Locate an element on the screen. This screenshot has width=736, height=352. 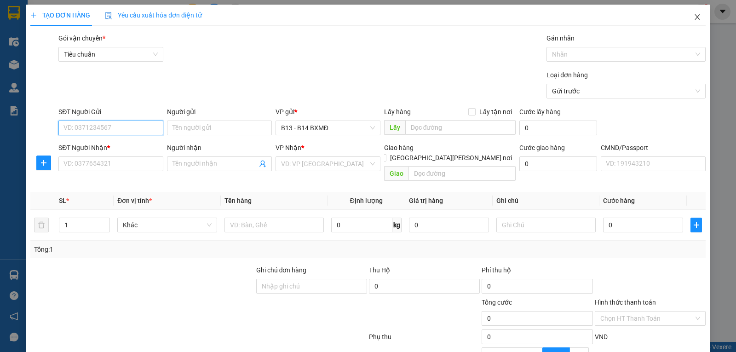
span: Lấy tận nơi is located at coordinates (495, 112).